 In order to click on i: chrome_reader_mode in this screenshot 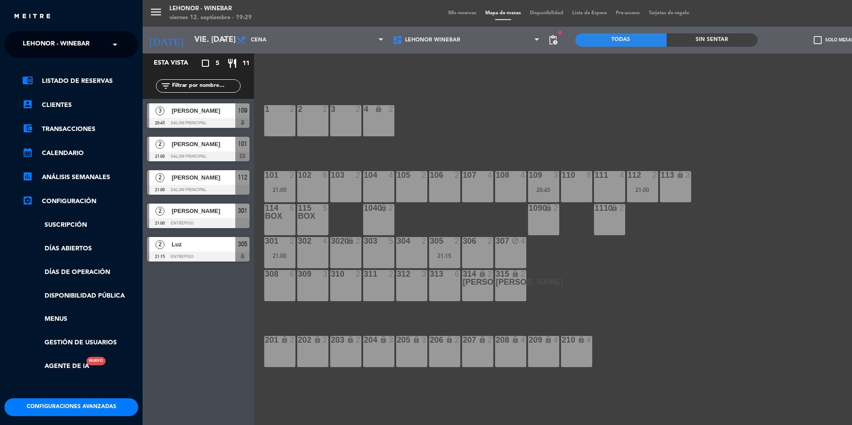, I will do `click(28, 80)`.